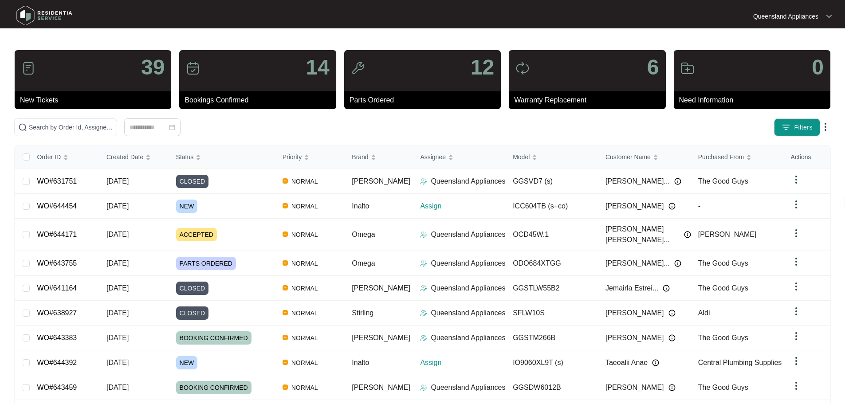 The image size is (845, 404). What do you see at coordinates (362, 313) in the screenshot?
I see `span: Stirling` at bounding box center [362, 313].